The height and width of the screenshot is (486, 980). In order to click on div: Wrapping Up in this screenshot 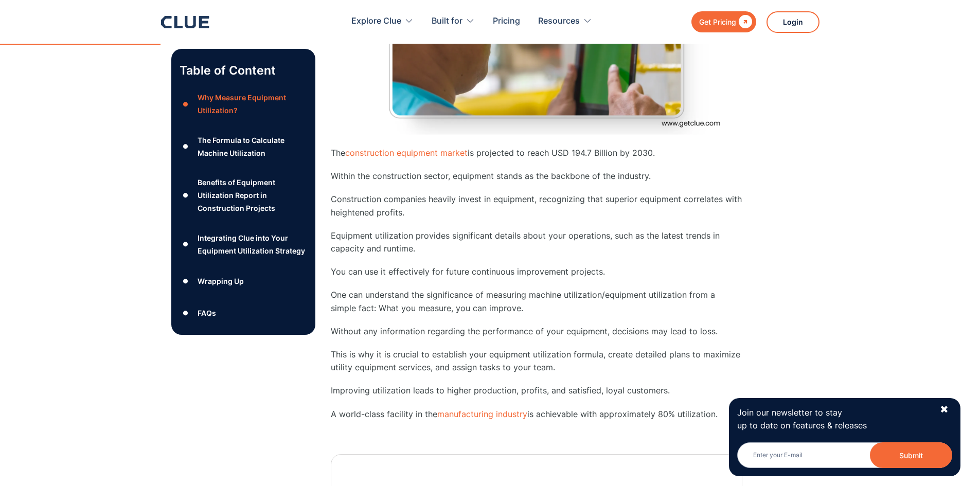, I will do `click(221, 281)`.